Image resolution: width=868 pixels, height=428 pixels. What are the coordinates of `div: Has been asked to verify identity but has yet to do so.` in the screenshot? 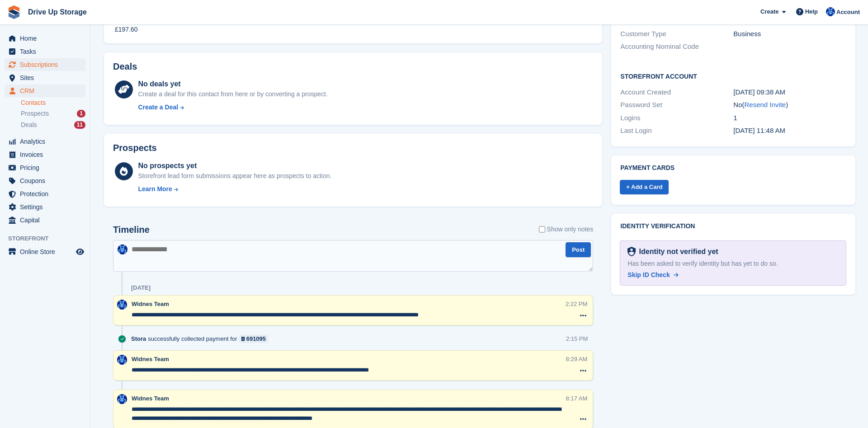 It's located at (733, 263).